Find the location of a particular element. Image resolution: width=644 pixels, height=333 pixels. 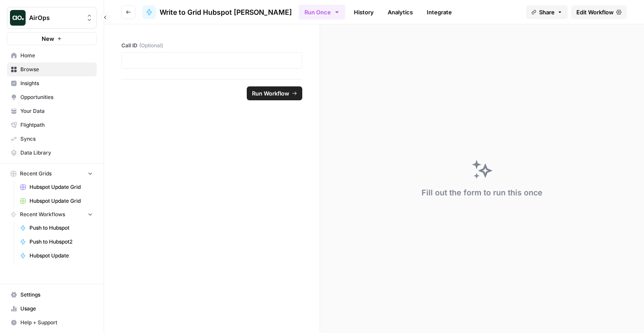

span: Insights is located at coordinates (56, 83).